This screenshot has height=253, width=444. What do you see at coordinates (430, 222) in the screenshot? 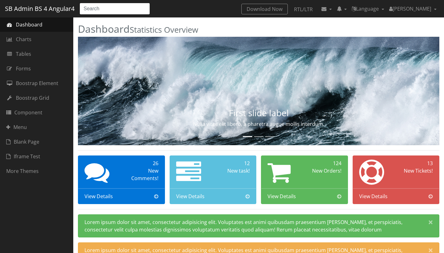
I see `button: Close` at bounding box center [430, 222].